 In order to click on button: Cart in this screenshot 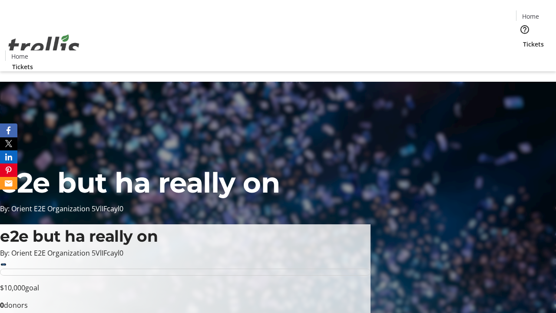, I will do `click(525, 57)`.